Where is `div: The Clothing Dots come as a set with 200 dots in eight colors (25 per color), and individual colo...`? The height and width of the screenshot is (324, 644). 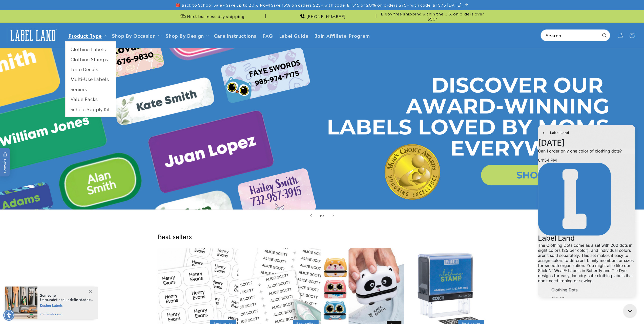
div: The Clothing Dots come as a set with 200 dots in eight colors (25 per color), and individual colo... is located at coordinates (52, 140).